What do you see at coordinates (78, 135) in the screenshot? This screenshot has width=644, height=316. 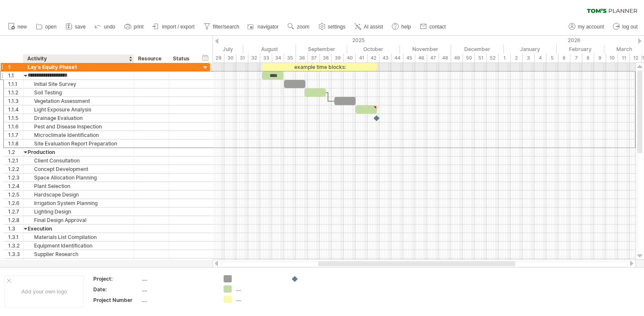 I see `div: Microclimate Identification` at bounding box center [78, 135].